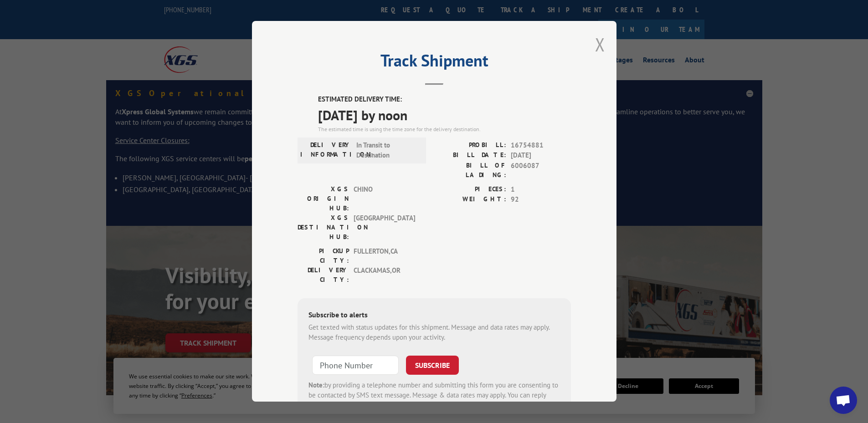 The height and width of the screenshot is (423, 868). What do you see at coordinates (384, 256) in the screenshot?
I see `span: FULLERTON , CA` at bounding box center [384, 256].